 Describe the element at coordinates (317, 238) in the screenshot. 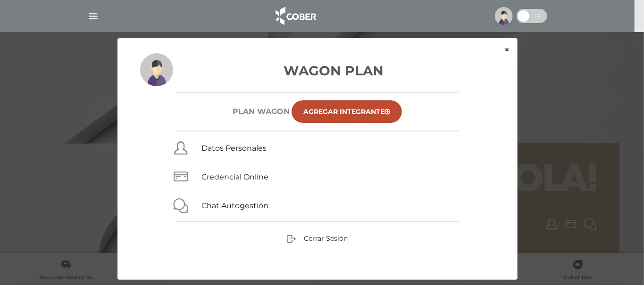

I see `a: Cerrar Sesión` at that location.